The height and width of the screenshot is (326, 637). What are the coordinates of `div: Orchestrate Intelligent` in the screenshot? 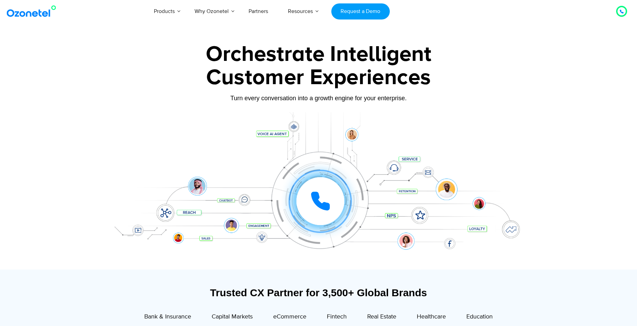 It's located at (319, 54).